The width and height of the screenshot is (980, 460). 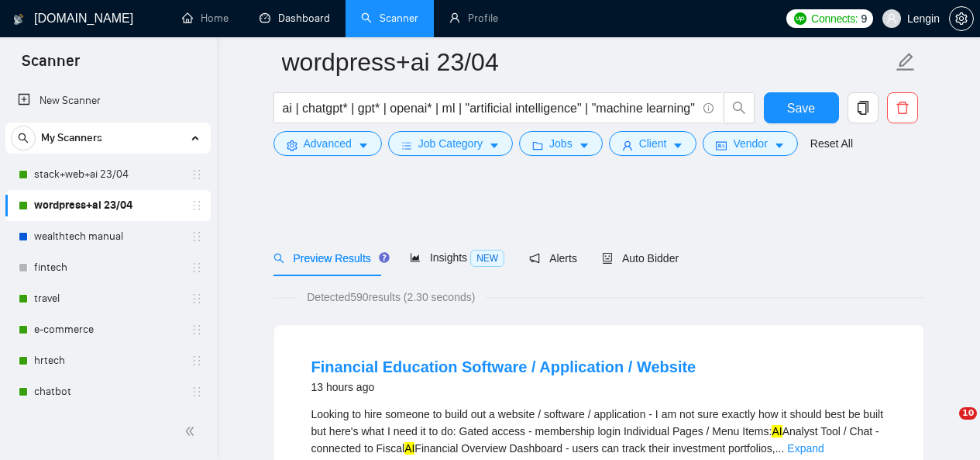 What do you see at coordinates (107, 298) in the screenshot?
I see `a: travel` at bounding box center [107, 298].